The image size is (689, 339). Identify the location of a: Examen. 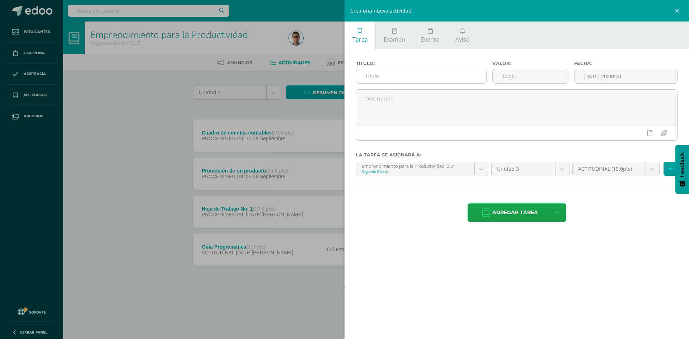
(394, 35).